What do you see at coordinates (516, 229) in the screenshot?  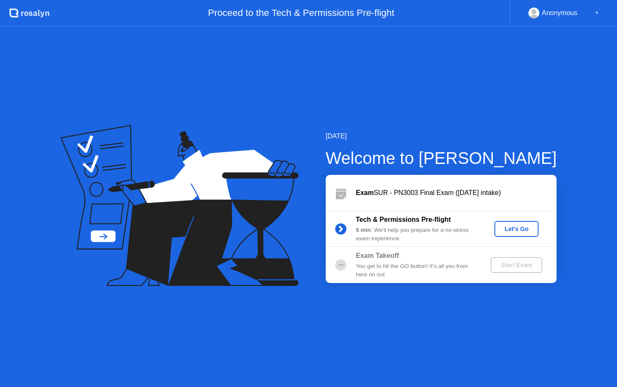 I see `div: Let's Go` at bounding box center [516, 229].